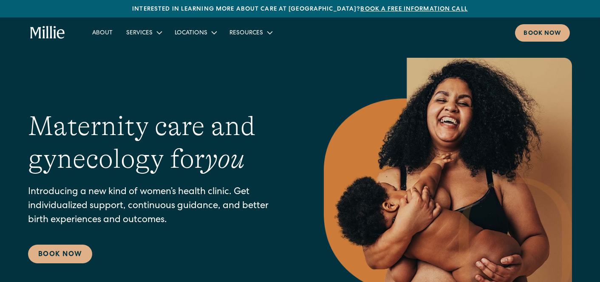 Image resolution: width=600 pixels, height=282 pixels. I want to click on em: you, so click(225, 159).